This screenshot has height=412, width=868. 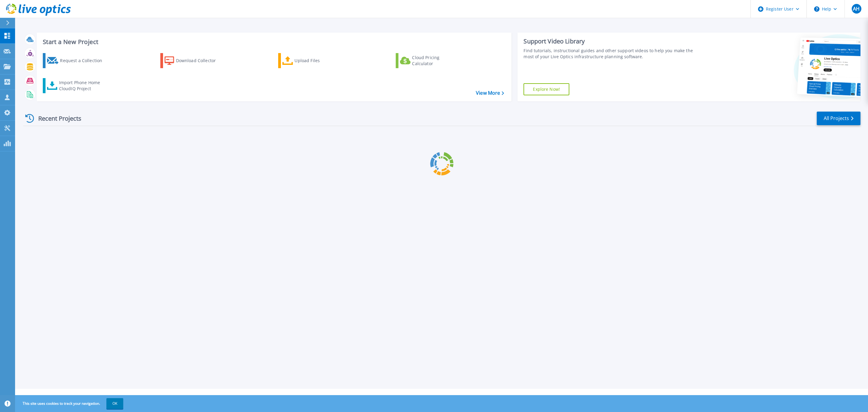 I want to click on div: Import Phone Home CloudIQ Project, so click(x=82, y=86).